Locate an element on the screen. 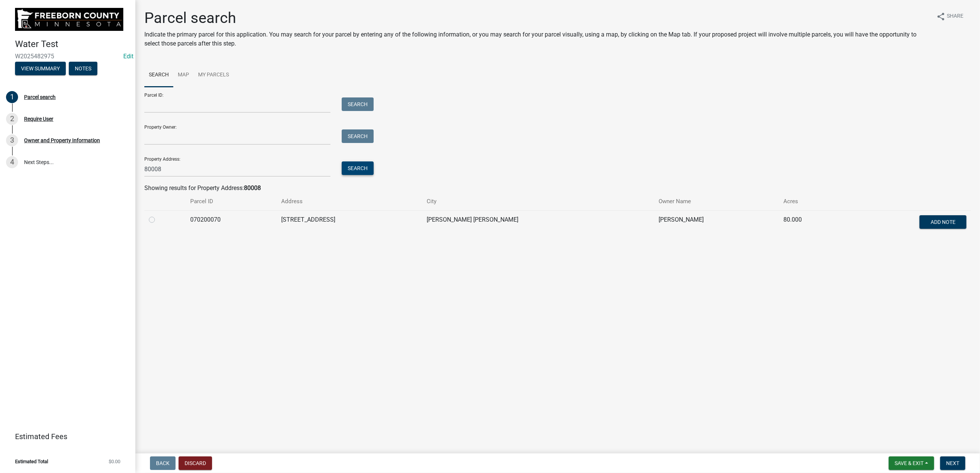 The image size is (980, 473). div: 1 is located at coordinates (12, 97).